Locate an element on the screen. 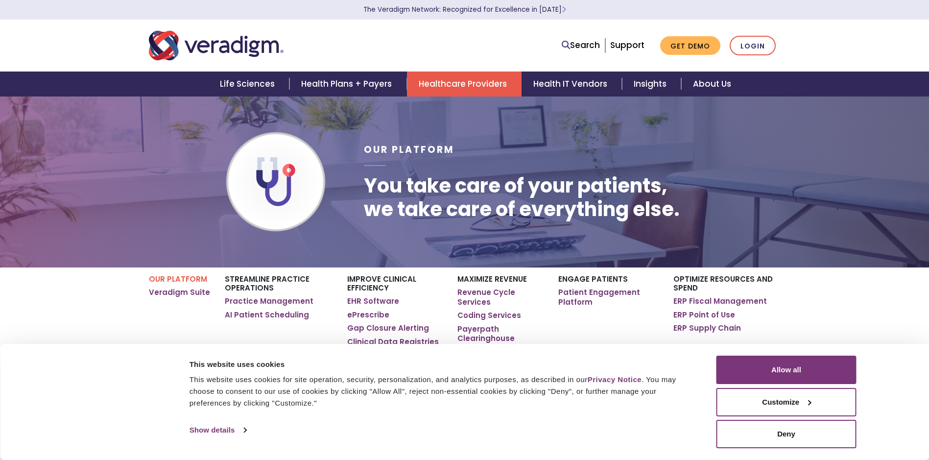  a: Patient Engagement Platform is located at coordinates (608, 297).